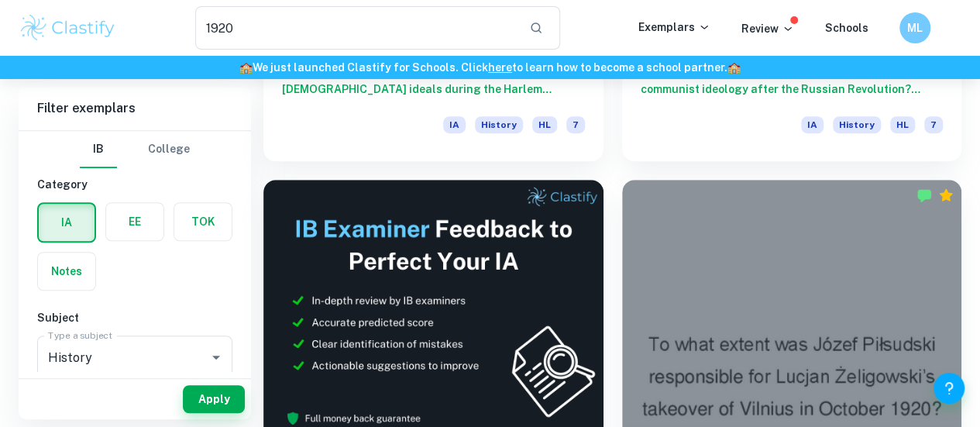  Describe the element at coordinates (945, 196) in the screenshot. I see `div: Premium` at that location.